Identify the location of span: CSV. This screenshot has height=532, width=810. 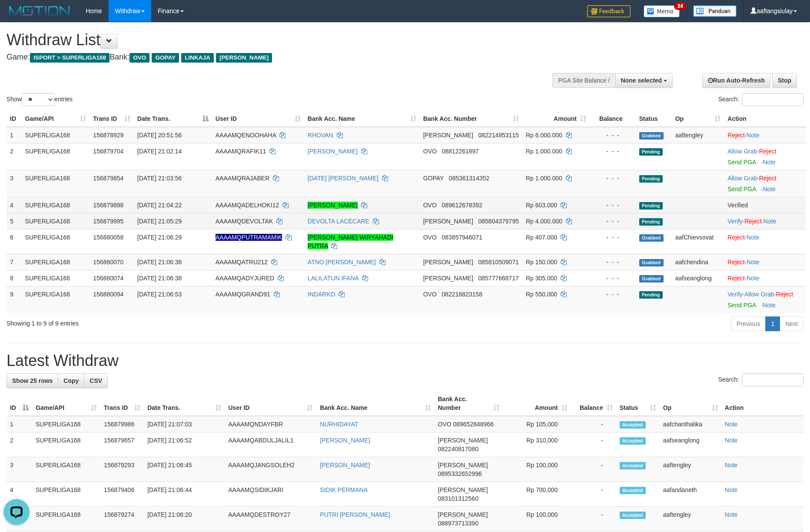
(95, 381).